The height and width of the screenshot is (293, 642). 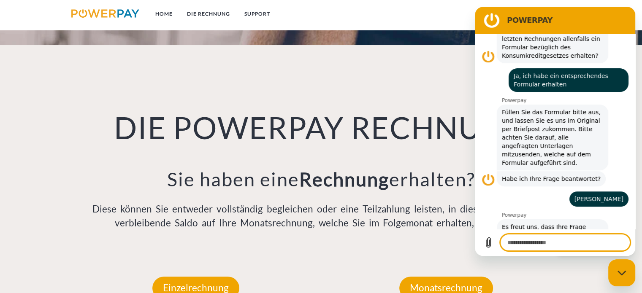 What do you see at coordinates (321, 216) in the screenshot?
I see `p: Diese können Sie entweder vollständig begleichen oder eine Teilzahlung leisten, in diesem Fall wi...` at bounding box center [321, 216].